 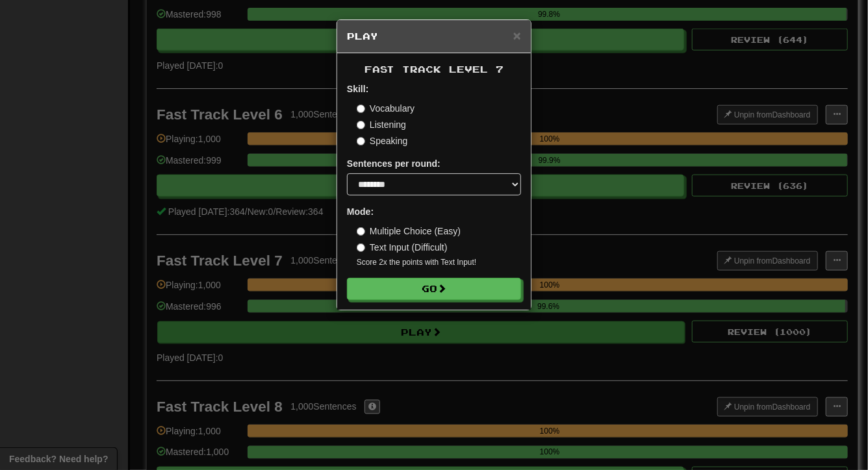 I want to click on button: Close, so click(x=517, y=35).